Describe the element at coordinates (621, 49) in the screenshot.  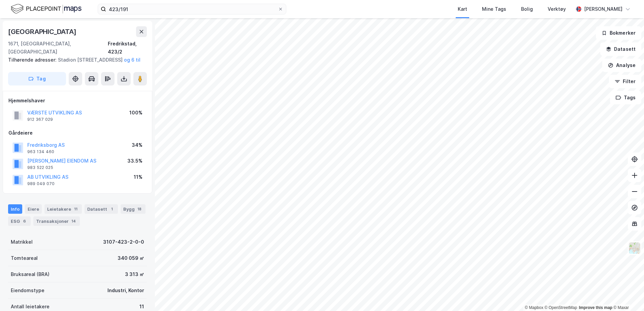
I see `button: Datasett` at that location.